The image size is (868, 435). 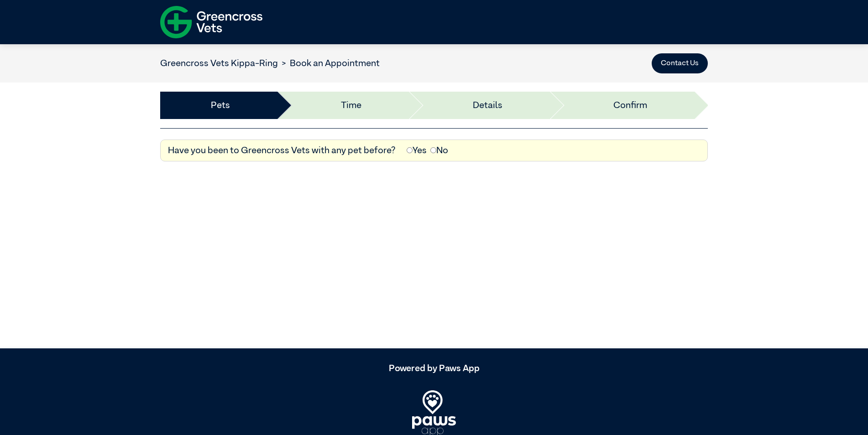 I want to click on nav: breadcrumb, so click(x=270, y=63).